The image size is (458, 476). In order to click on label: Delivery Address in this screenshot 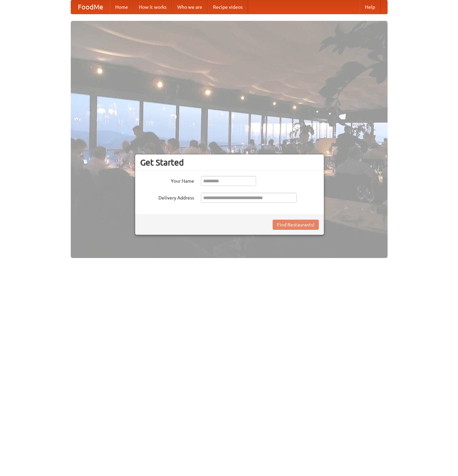, I will do `click(167, 197)`.